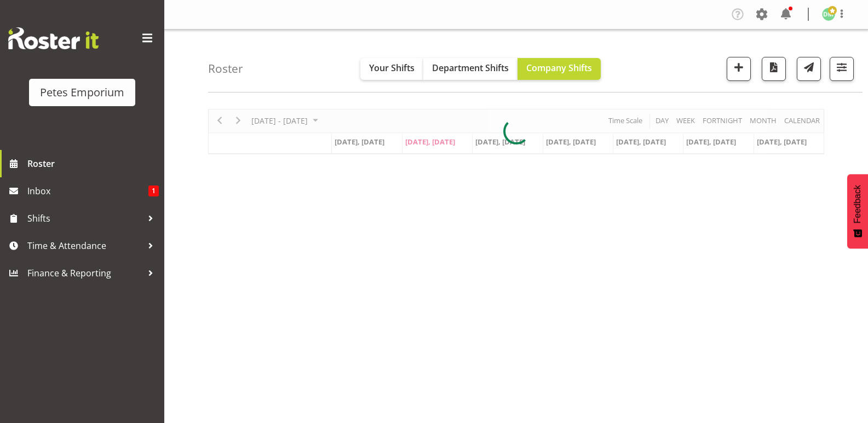 Image resolution: width=868 pixels, height=423 pixels. I want to click on span: Shifts, so click(85, 219).